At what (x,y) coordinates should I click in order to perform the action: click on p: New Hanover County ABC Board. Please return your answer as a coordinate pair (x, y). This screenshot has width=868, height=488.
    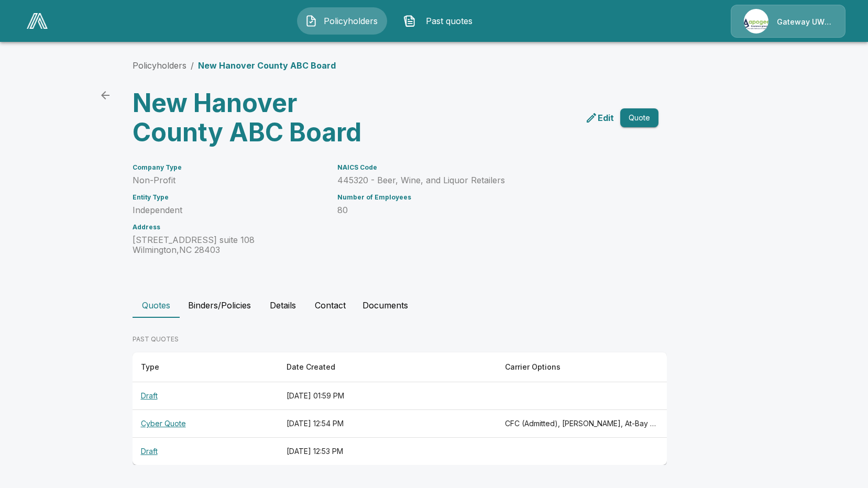
    Looking at the image, I should click on (266, 65).